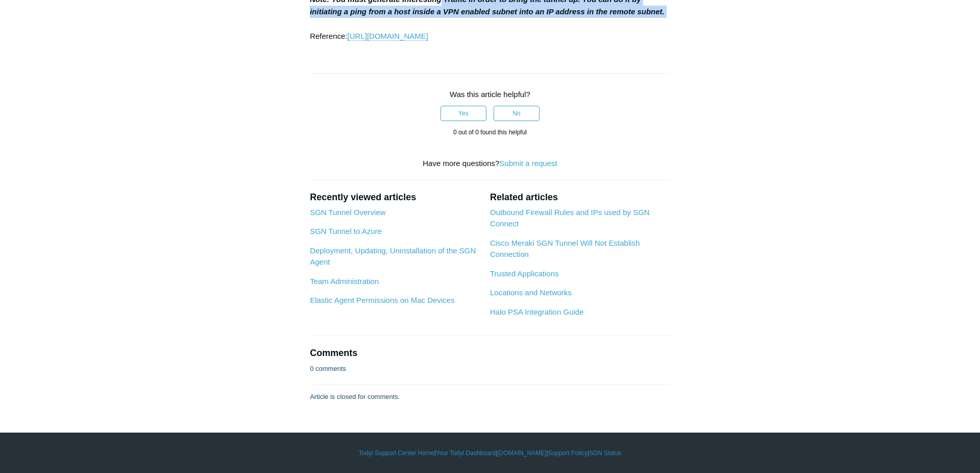  Describe the element at coordinates (464, 114) in the screenshot. I see `button: This article was helpful` at that location.